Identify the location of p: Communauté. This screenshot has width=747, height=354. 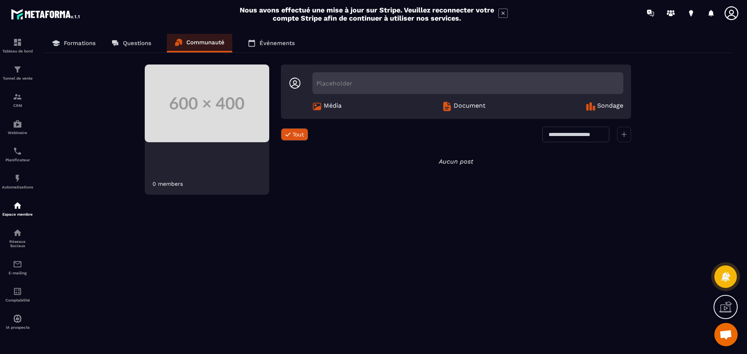
(205, 42).